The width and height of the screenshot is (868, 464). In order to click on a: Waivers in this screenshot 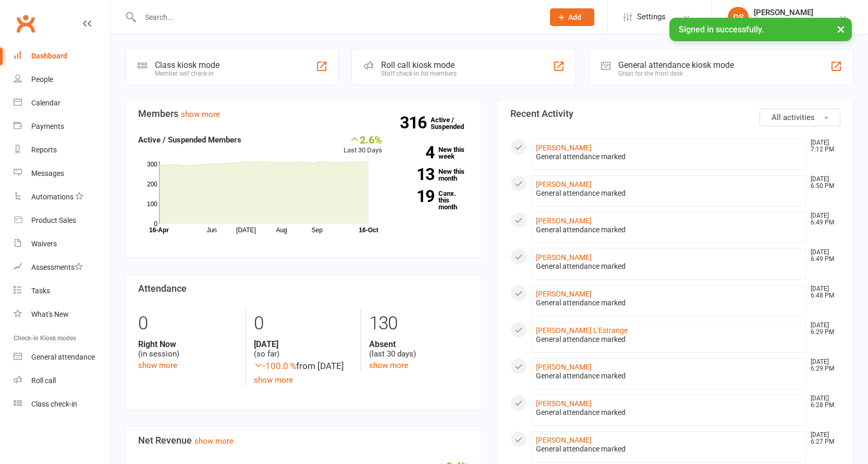, I will do `click(61, 244)`.